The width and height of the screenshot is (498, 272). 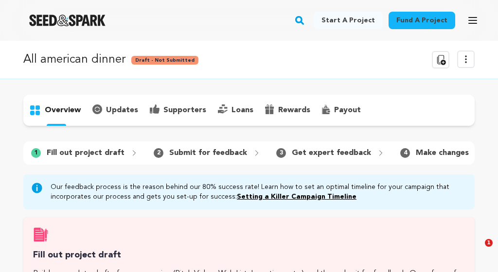 I want to click on button: supporters, so click(x=178, y=110).